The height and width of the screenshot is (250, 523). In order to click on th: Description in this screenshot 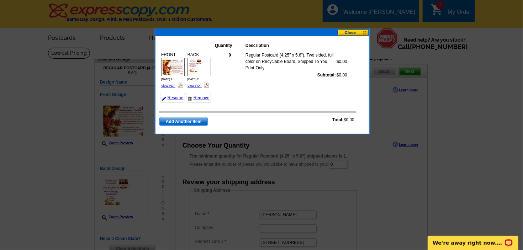, I will do `click(290, 46)`.